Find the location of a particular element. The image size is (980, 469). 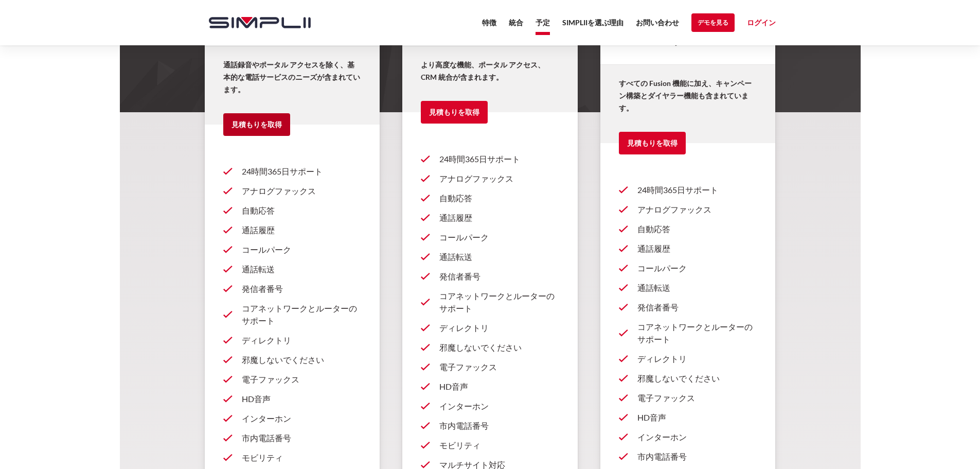

font: 予定 is located at coordinates (543, 22).